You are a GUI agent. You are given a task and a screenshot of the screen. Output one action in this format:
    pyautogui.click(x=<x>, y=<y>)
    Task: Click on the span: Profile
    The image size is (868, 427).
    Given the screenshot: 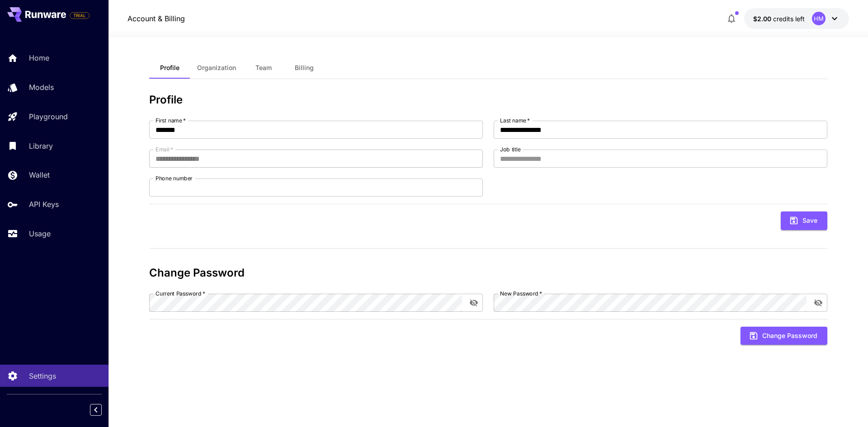 What is the action you would take?
    pyautogui.click(x=169, y=68)
    